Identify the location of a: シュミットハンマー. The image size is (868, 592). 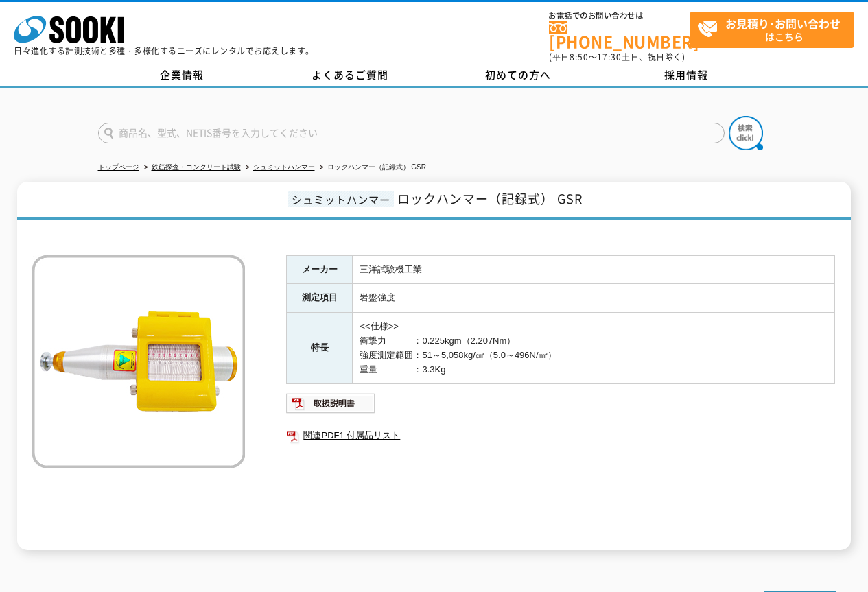
(284, 167).